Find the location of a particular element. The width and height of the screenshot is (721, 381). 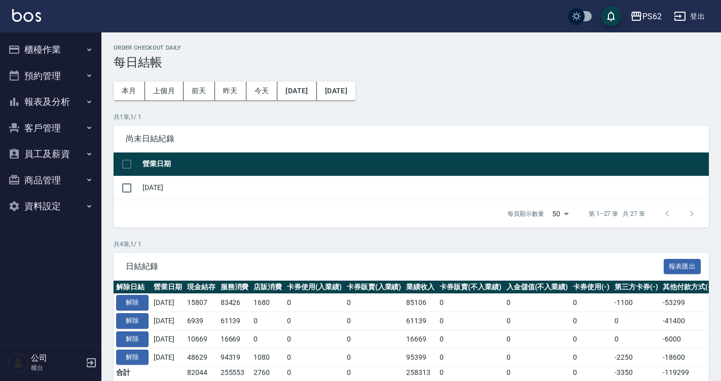

th: 業績收入 is located at coordinates (420, 288).